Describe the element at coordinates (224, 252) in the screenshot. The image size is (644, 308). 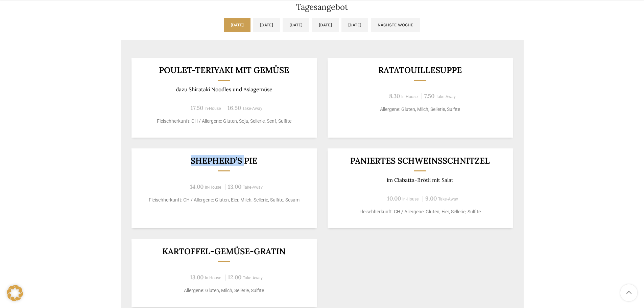
I see `h3: Kartoffel-Gemüse-Gratin` at that location.